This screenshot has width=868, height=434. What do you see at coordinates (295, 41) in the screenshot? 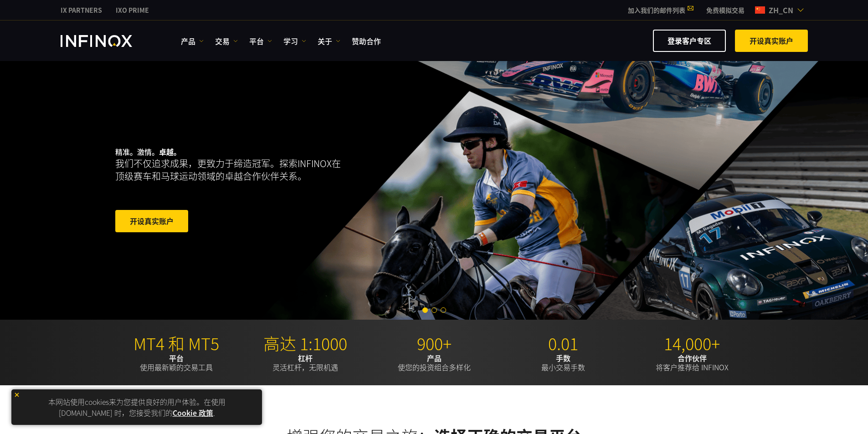
I see `a: 学习` at bounding box center [295, 41].